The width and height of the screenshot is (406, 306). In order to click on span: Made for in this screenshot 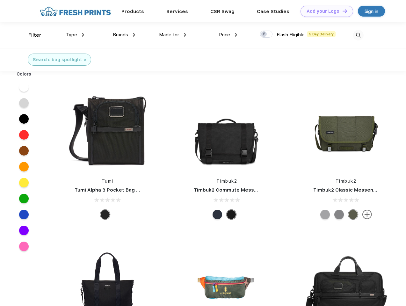, I will do `click(169, 35)`.